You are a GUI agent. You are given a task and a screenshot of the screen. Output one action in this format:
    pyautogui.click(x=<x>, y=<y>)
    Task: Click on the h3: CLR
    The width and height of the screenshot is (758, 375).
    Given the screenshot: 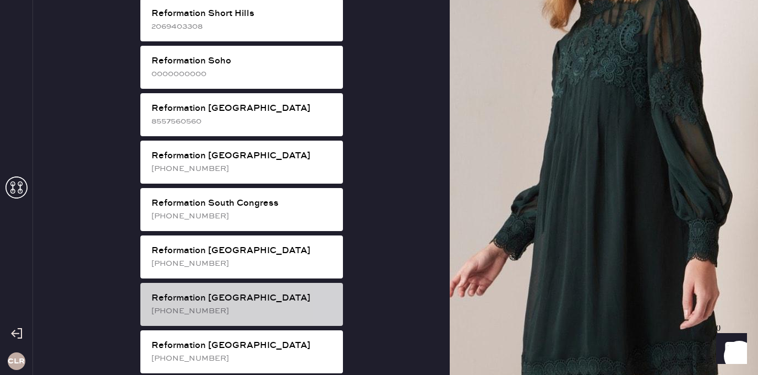 What is the action you would take?
    pyautogui.click(x=16, y=361)
    